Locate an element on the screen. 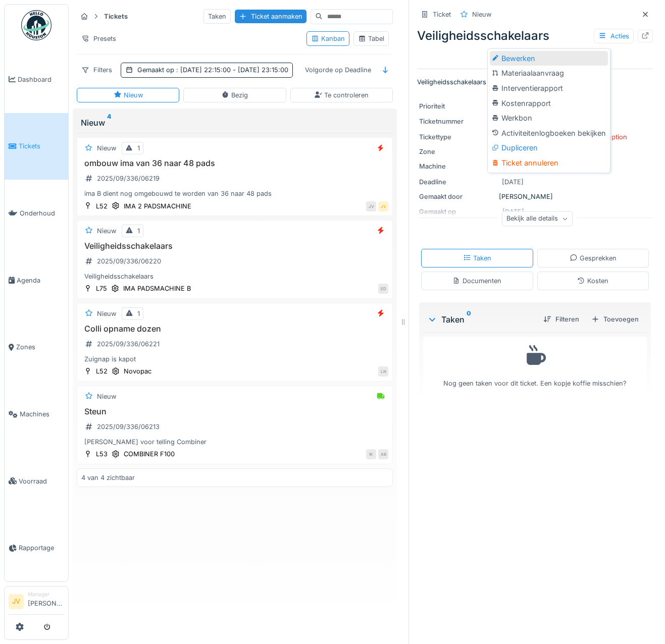 This screenshot has width=665, height=644. div: Manager is located at coordinates (46, 595).